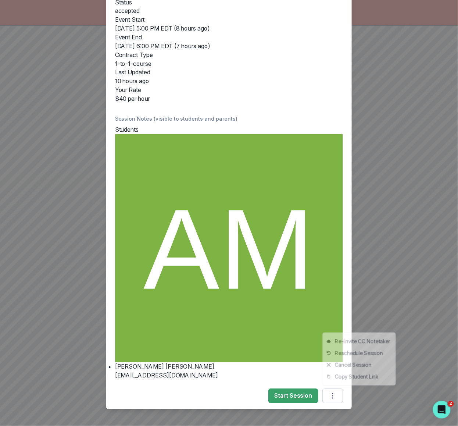 The height and width of the screenshot is (426, 458). What do you see at coordinates (229, 55) in the screenshot?
I see `dt: Contract Type` at bounding box center [229, 55].